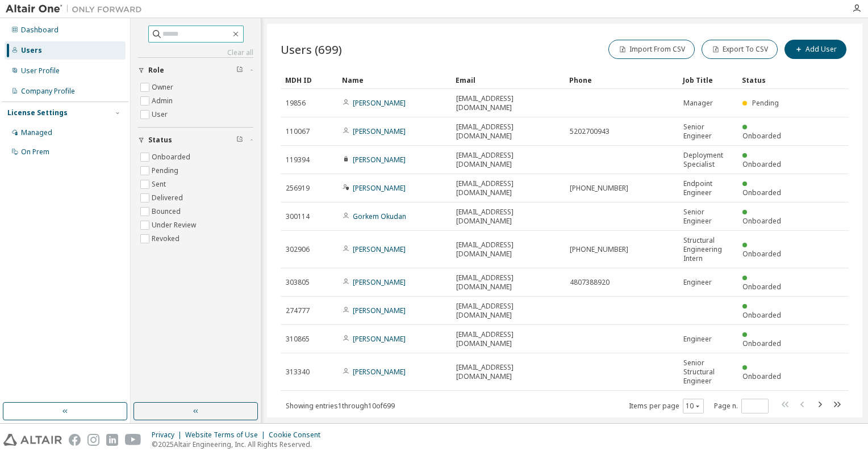 The height and width of the screenshot is (456, 868). What do you see at coordinates (77, 9) in the screenshot?
I see `img: Altair One` at bounding box center [77, 9].